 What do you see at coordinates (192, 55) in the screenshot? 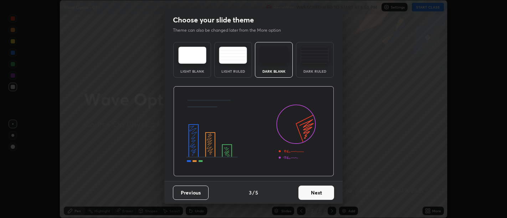
I see `img: lightTheme.e5ed3b09.svg` at bounding box center [192, 55].